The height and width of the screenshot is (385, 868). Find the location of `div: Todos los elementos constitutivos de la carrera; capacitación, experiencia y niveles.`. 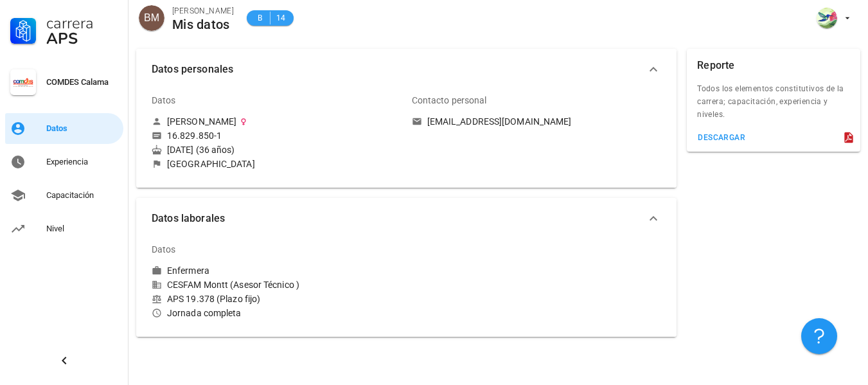

div: Todos los elementos constitutivos de la carrera; capacitación, experiencia y niveles. is located at coordinates (774, 105).